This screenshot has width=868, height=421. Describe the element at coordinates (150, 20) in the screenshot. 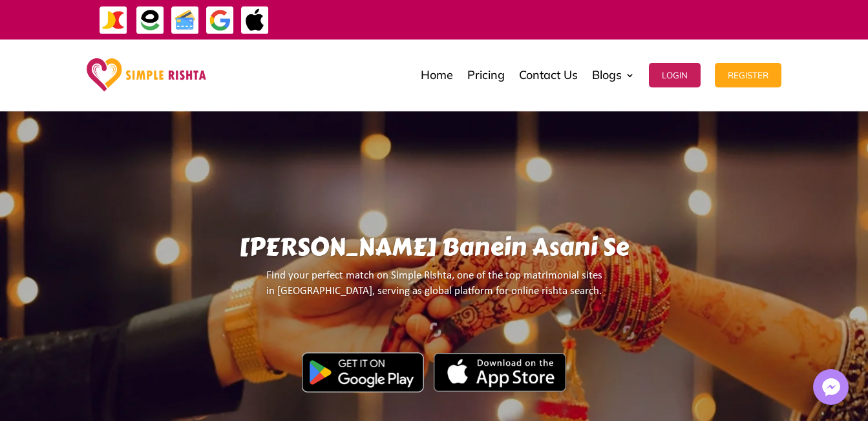

I see `img: EasyPaisa-icon` at that location.